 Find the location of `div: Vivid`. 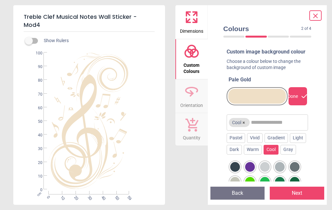

div: Vivid is located at coordinates (255, 138).